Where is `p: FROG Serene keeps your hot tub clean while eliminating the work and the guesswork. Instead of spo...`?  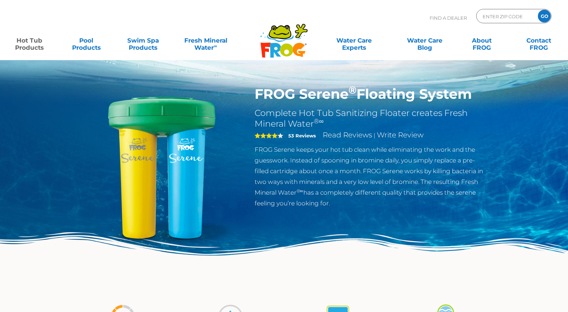 p: FROG Serene keeps your hot tub clean while eliminating the work and the guesswork. Instead of spo... is located at coordinates (371, 177).